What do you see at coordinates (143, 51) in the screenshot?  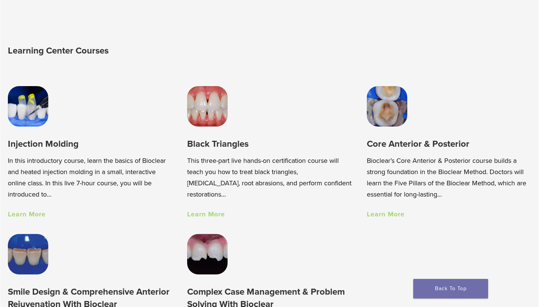 I see `h2: Learning Center Courses` at bounding box center [143, 51].